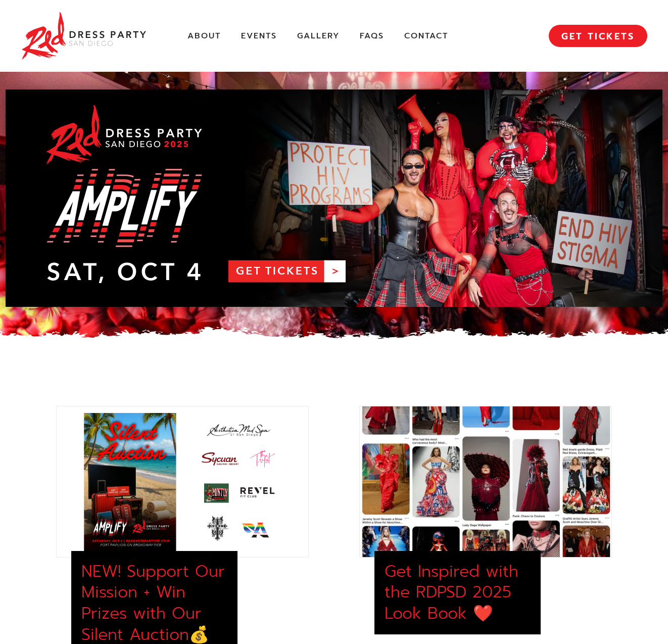 This screenshot has width=668, height=644. I want to click on a: GET TICKETS, so click(598, 36).